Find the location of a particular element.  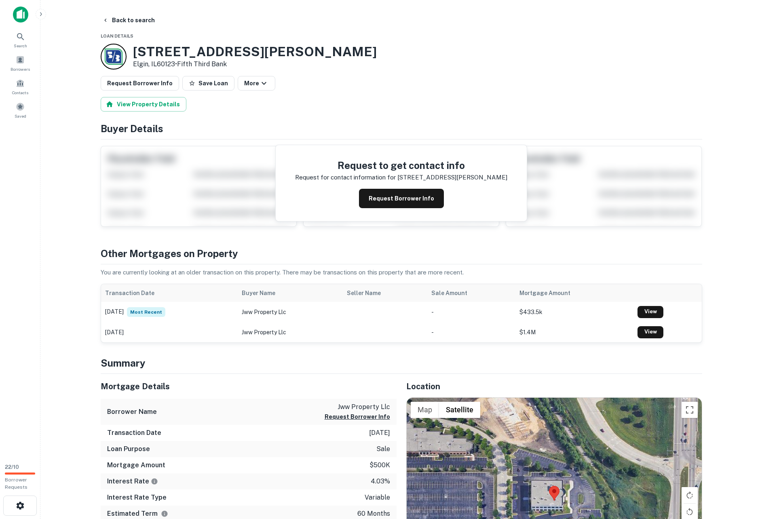

span: Saved is located at coordinates (20, 116).